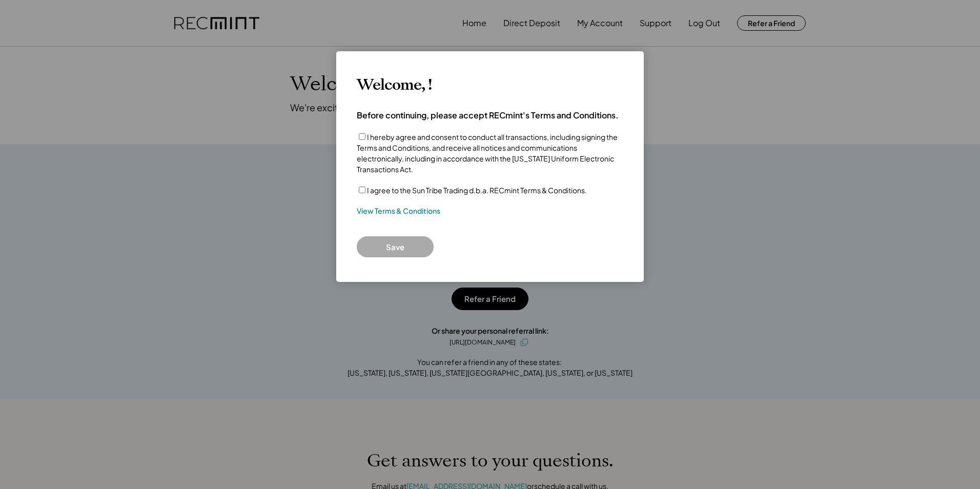 This screenshot has height=489, width=980. What do you see at coordinates (487, 153) in the screenshot?
I see `label: I hereby agree and consent to conduct all transactions, including signing the Terms and Condition...` at bounding box center [487, 153].